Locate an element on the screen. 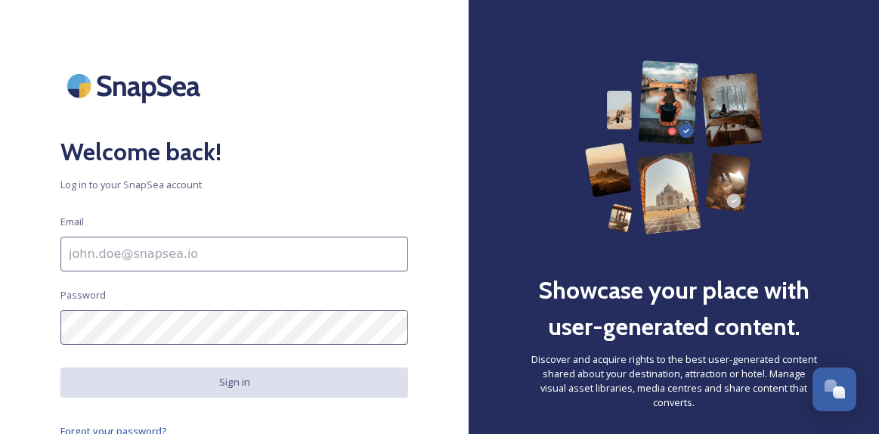 This screenshot has width=879, height=434. img: 63b42ca75bacad526042e722_Group%20154-p-800.png is located at coordinates (673, 147).